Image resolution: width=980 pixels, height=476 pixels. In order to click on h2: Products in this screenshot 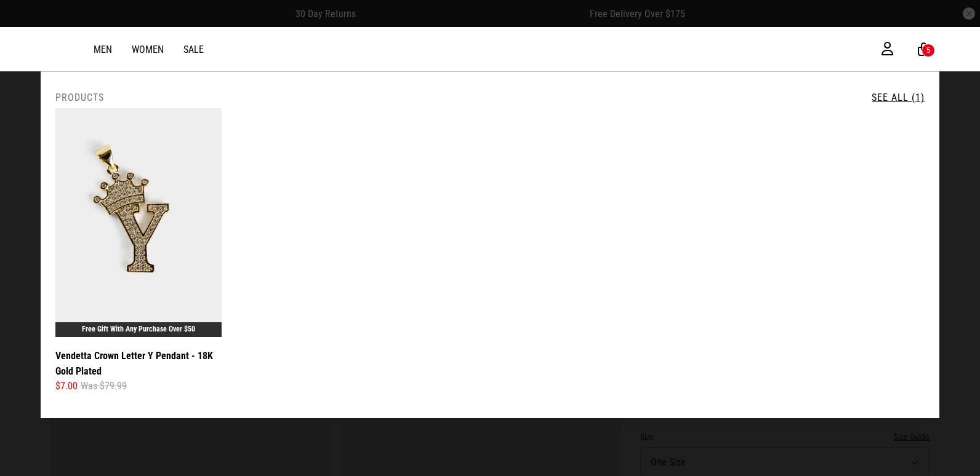, I will do `click(79, 97)`.